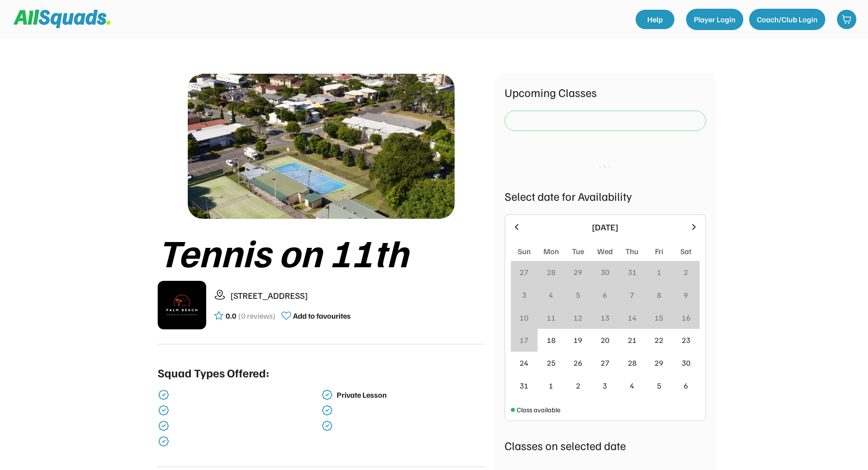 The width and height of the screenshot is (868, 470). I want to click on div: 21, so click(632, 340).